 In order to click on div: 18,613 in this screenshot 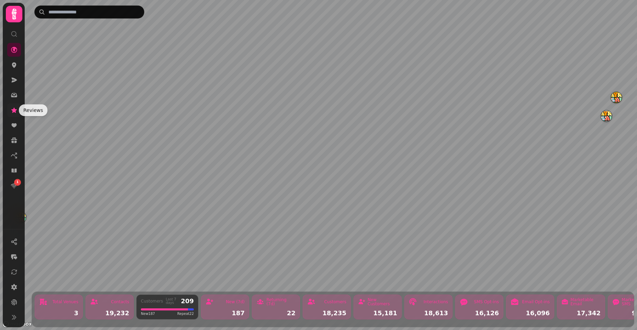, I will do `click(428, 313)`.